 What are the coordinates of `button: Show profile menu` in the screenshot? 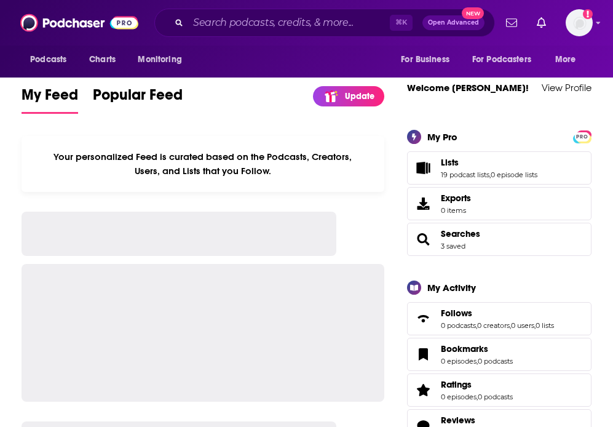 It's located at (579, 23).